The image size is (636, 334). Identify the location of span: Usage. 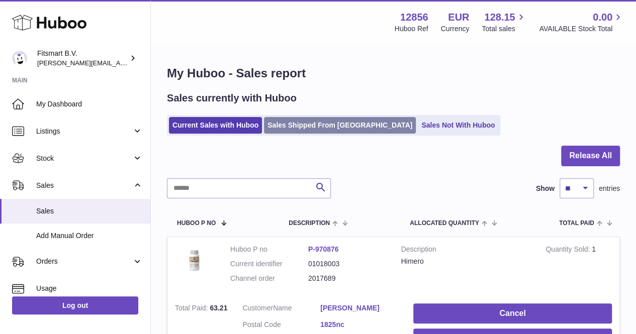
(89, 288).